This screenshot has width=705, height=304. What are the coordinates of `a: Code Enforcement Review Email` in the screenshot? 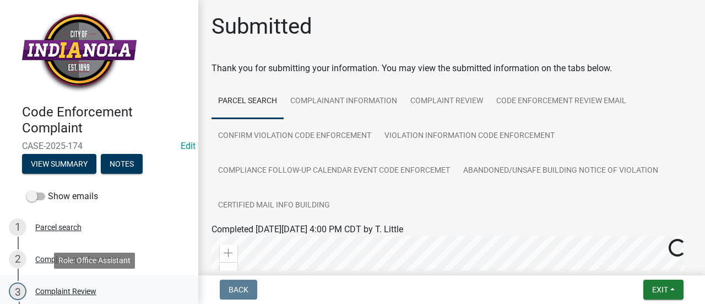 It's located at (561, 101).